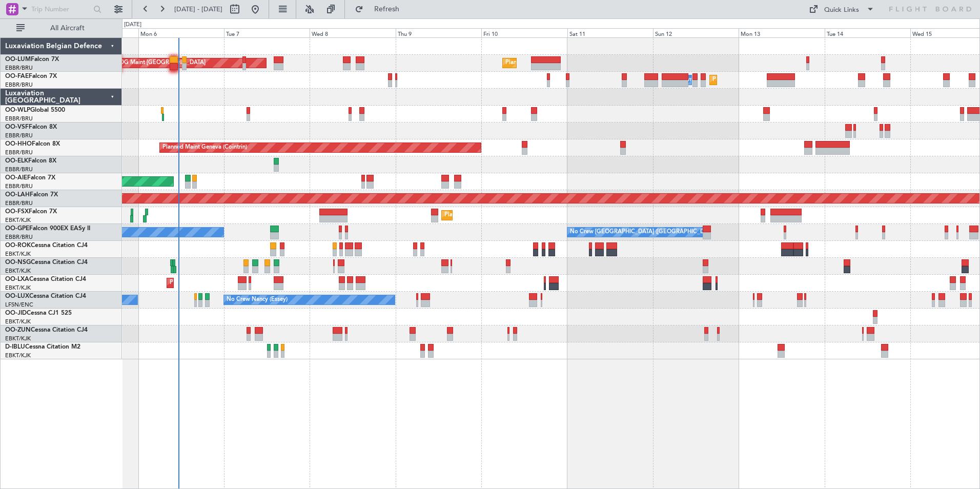  What do you see at coordinates (17, 229) in the screenshot?
I see `span: OO-GPE` at bounding box center [17, 229].